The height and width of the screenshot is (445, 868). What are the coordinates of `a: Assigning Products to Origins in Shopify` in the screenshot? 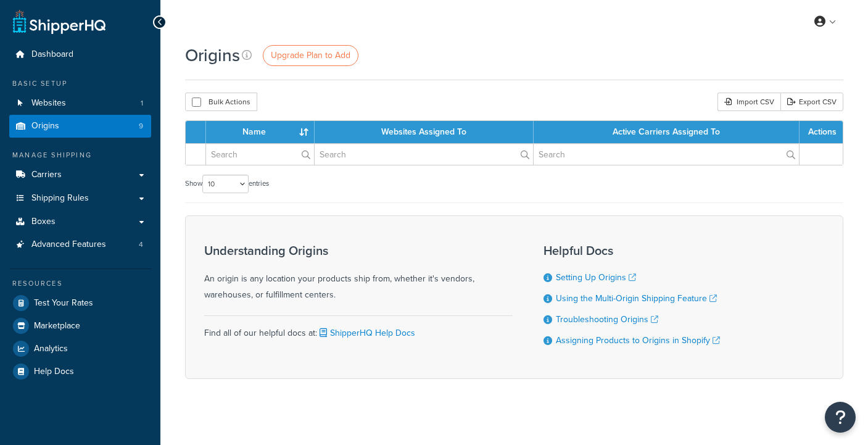 It's located at (638, 340).